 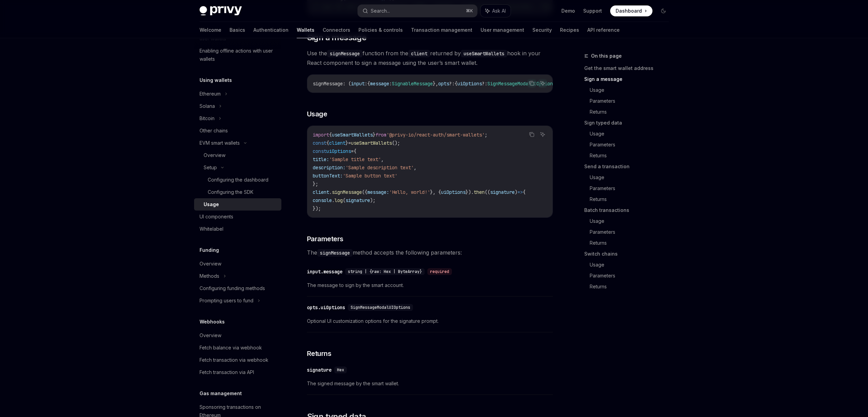 What do you see at coordinates (329, 168) in the screenshot?
I see `span: description:` at bounding box center [329, 168].